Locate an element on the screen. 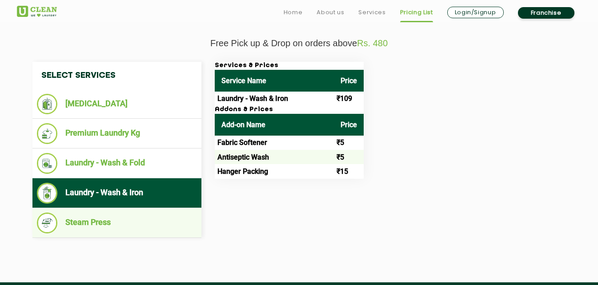 This screenshot has height=285, width=598. h3: Addons & Prices is located at coordinates (289, 110).